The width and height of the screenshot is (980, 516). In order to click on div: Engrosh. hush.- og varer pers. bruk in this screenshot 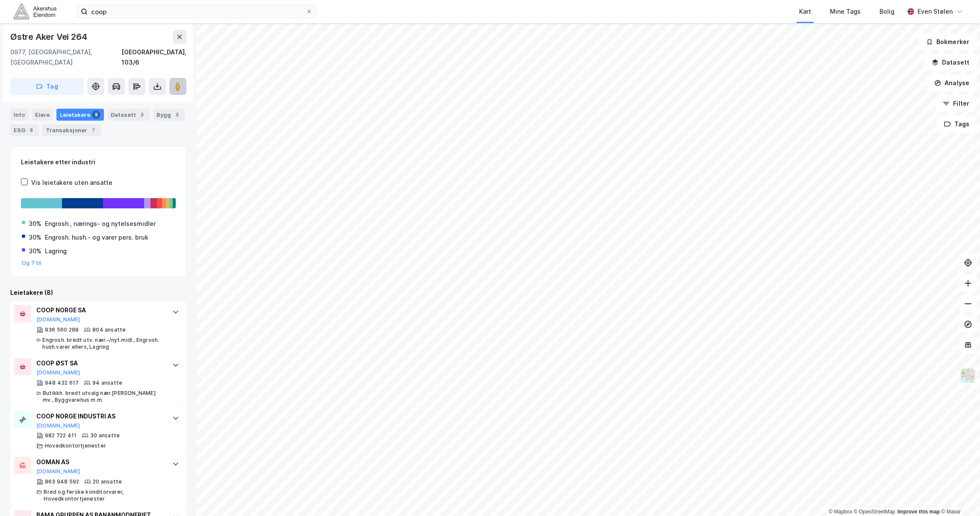, I will do `click(97, 238)`.